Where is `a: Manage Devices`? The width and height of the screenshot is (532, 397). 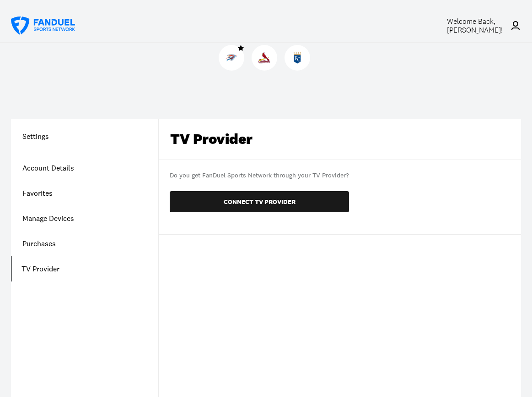 a: Manage Devices is located at coordinates (85, 218).